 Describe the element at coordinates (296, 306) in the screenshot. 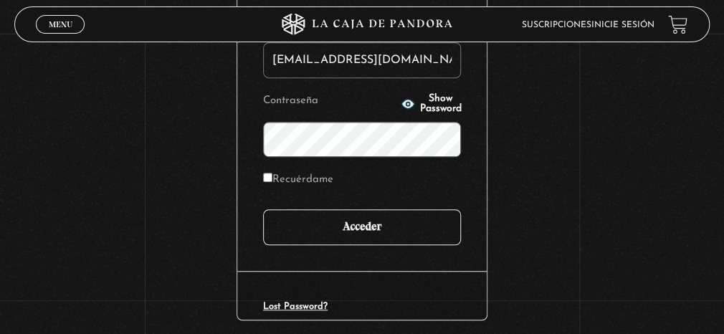

I see `a: Lost Password?` at that location.